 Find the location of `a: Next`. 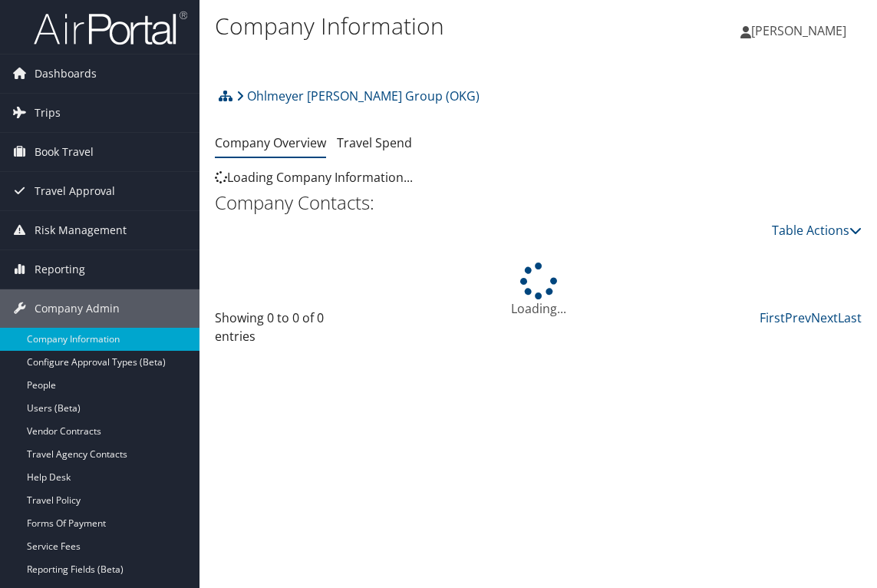

a: Next is located at coordinates (824, 317).